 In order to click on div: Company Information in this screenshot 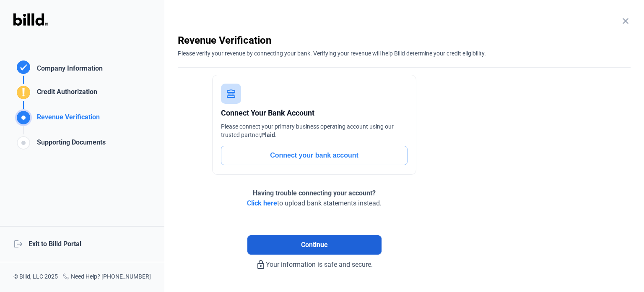, I will do `click(68, 69)`.